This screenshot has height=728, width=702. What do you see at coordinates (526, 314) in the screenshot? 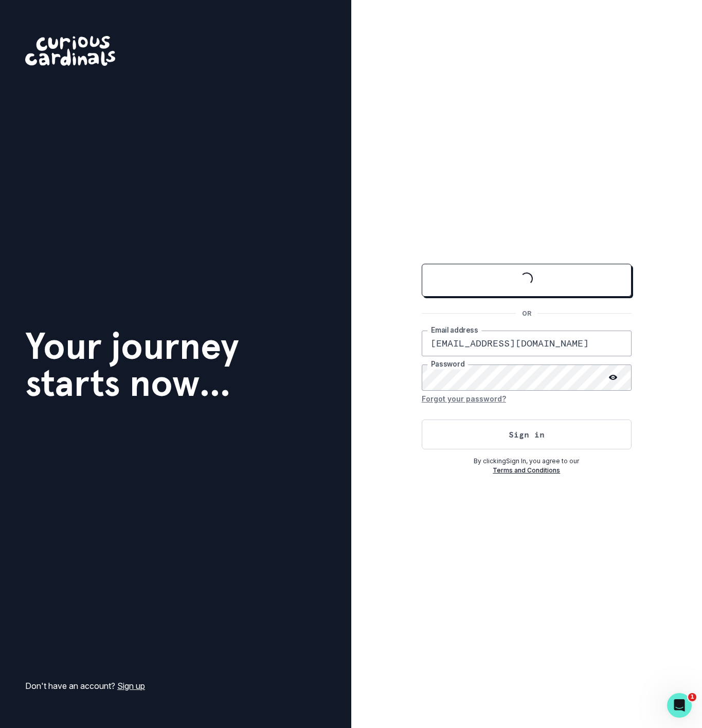
I see `p: OR` at bounding box center [526, 314].